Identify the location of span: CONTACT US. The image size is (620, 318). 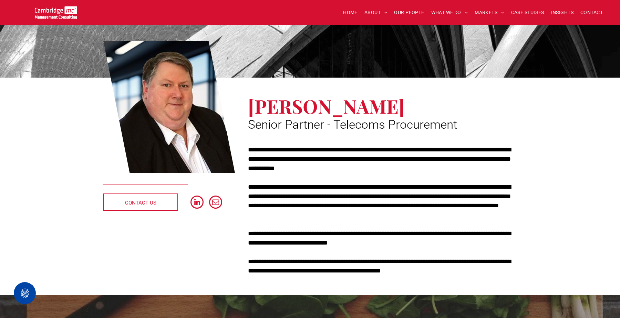
(141, 203).